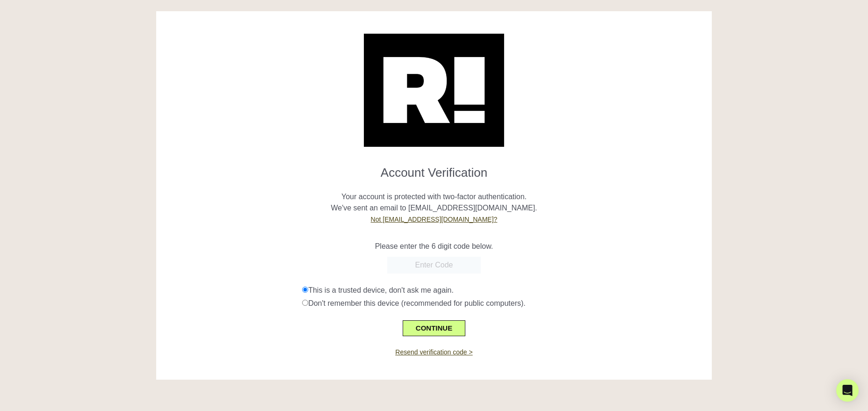 This screenshot has height=411, width=868. Describe the element at coordinates (848, 391) in the screenshot. I see `div: Open Intercom Messenger` at that location.